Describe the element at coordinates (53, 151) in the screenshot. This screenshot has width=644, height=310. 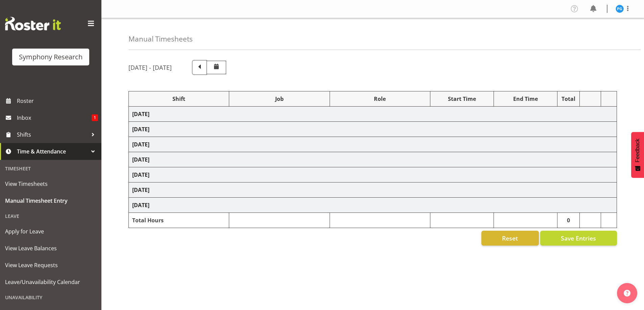
I see `span: Time & Attendance` at that location.